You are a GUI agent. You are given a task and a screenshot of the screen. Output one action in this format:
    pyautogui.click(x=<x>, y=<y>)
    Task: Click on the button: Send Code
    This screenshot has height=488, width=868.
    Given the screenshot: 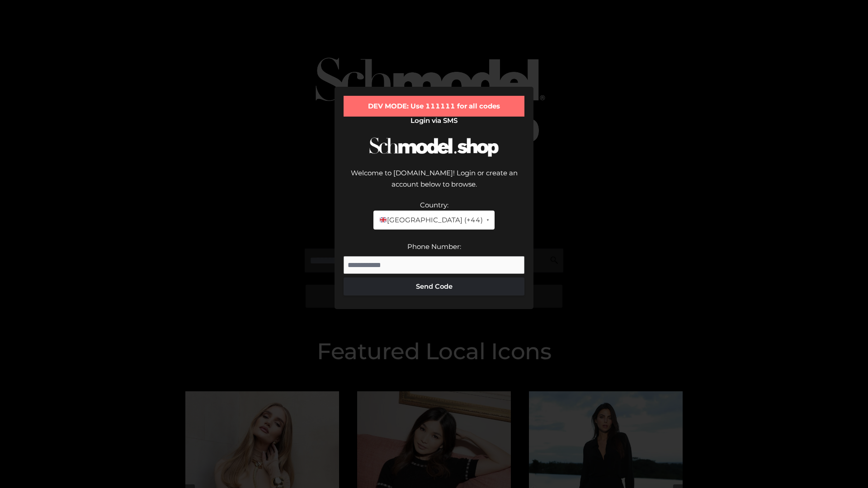 What is the action you would take?
    pyautogui.click(x=434, y=286)
    